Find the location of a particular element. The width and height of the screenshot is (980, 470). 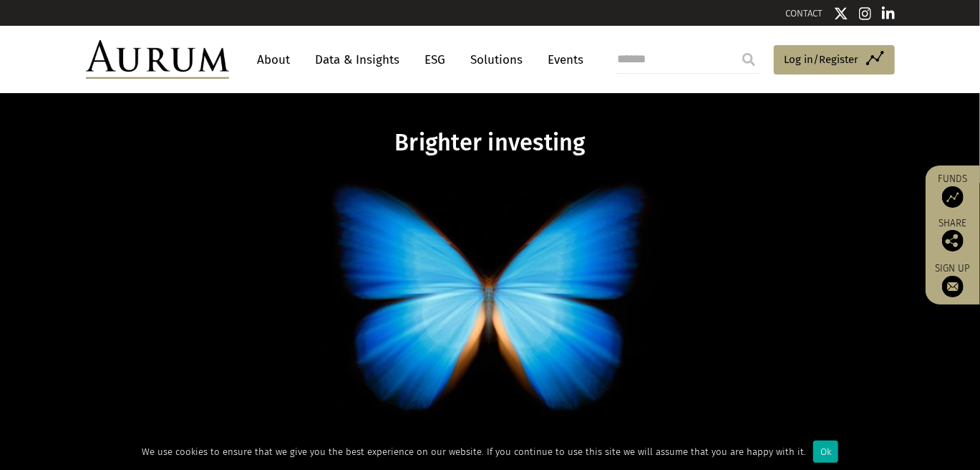

img: Linkedin icon is located at coordinates (888, 14).